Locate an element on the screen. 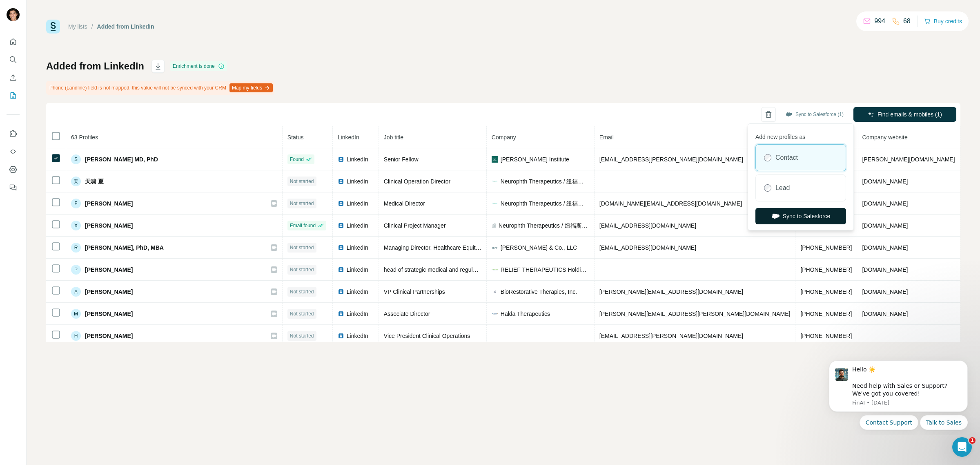  button: Feedback is located at coordinates (13, 187).